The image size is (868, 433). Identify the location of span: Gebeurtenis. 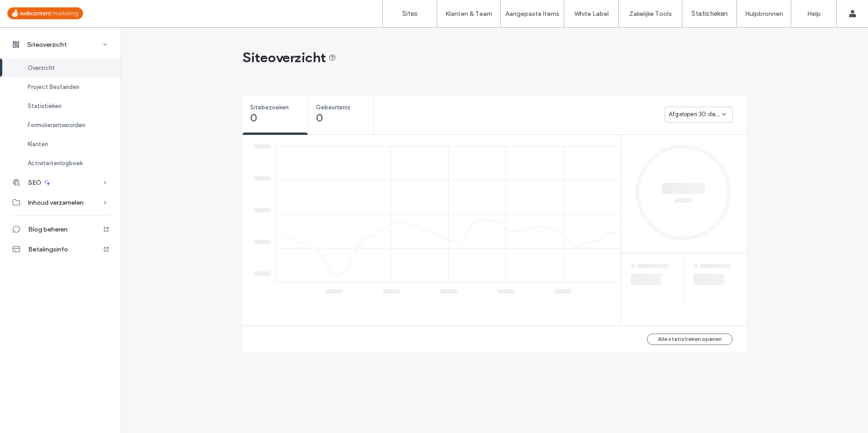
(338, 108).